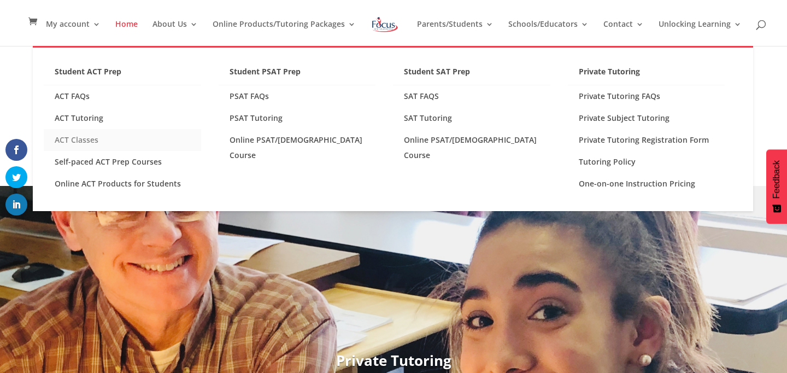  Describe the element at coordinates (472, 118) in the screenshot. I see `a: SAT Tutoring` at that location.